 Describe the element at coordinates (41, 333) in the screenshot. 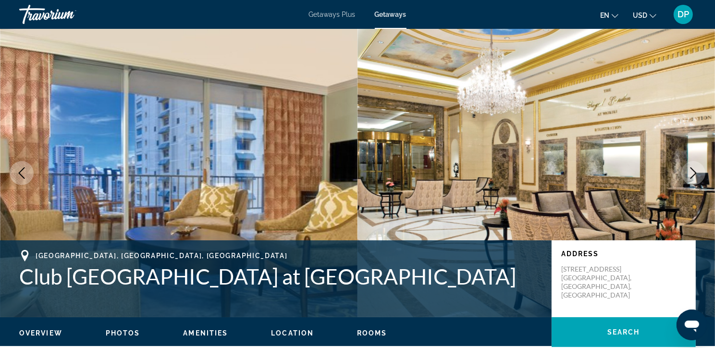

I see `button: Overview` at that location.